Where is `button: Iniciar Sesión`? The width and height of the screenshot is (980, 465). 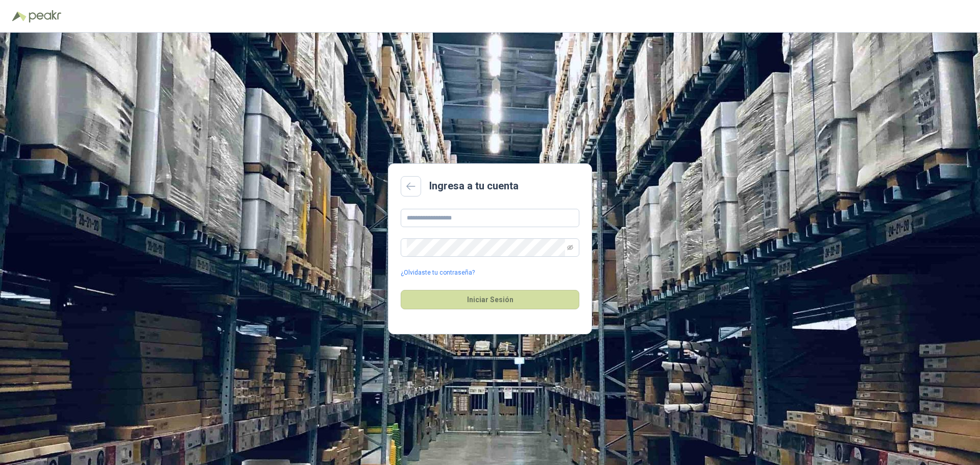 button: Iniciar Sesión is located at coordinates (490, 300).